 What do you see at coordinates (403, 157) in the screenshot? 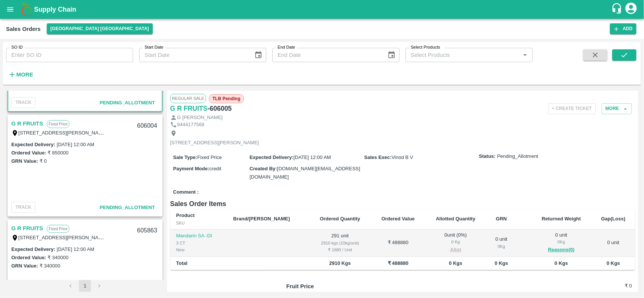
I see `span: Vinod B V` at bounding box center [403, 157].